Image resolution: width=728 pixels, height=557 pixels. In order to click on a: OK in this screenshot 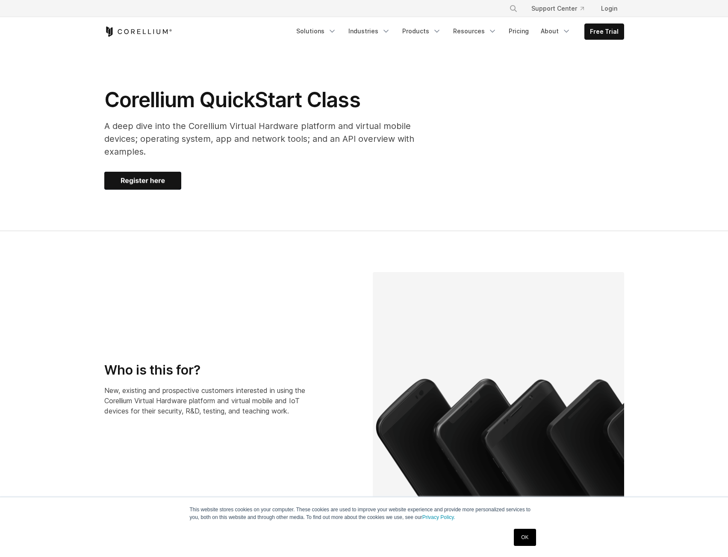, I will do `click(524, 537)`.